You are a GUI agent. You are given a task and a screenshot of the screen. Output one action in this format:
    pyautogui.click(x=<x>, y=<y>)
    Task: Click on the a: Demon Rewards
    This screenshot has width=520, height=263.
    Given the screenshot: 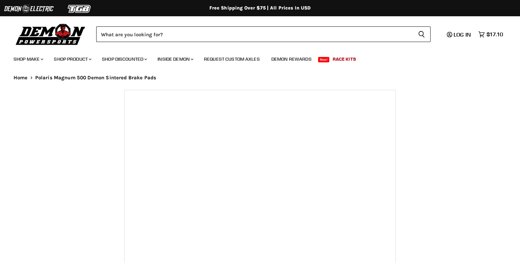 What is the action you would take?
    pyautogui.click(x=291, y=59)
    